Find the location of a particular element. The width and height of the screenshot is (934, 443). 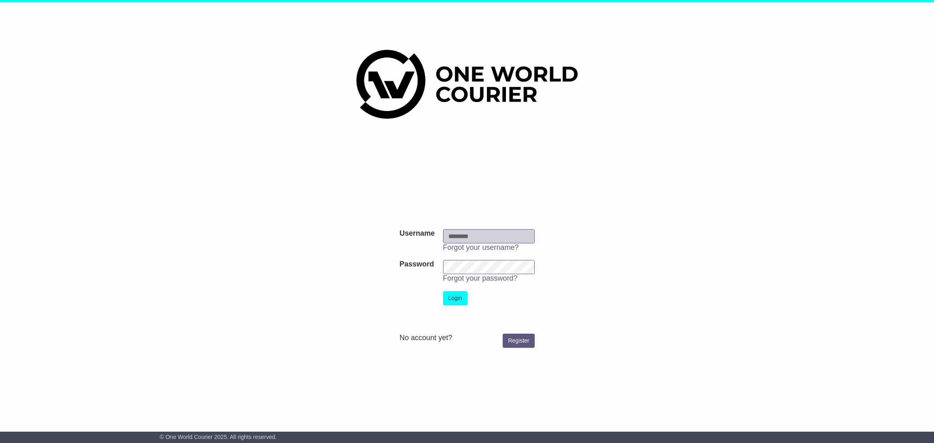

span: © One World Courier 2025. All rights reserved. is located at coordinates (218, 437).